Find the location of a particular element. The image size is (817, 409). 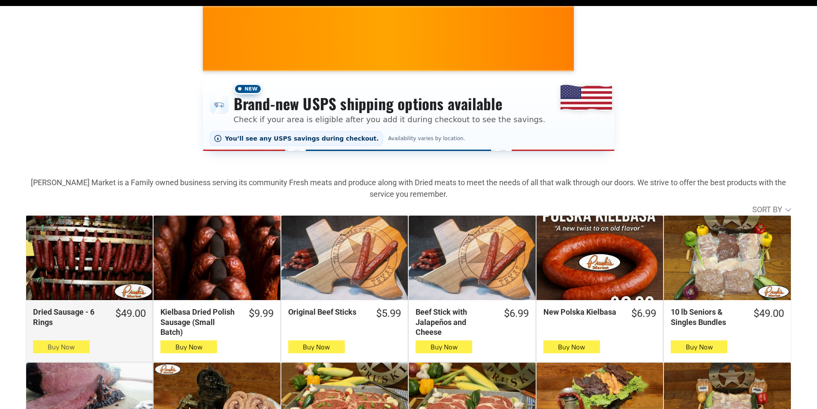

div: $9.99 is located at coordinates (261, 314).